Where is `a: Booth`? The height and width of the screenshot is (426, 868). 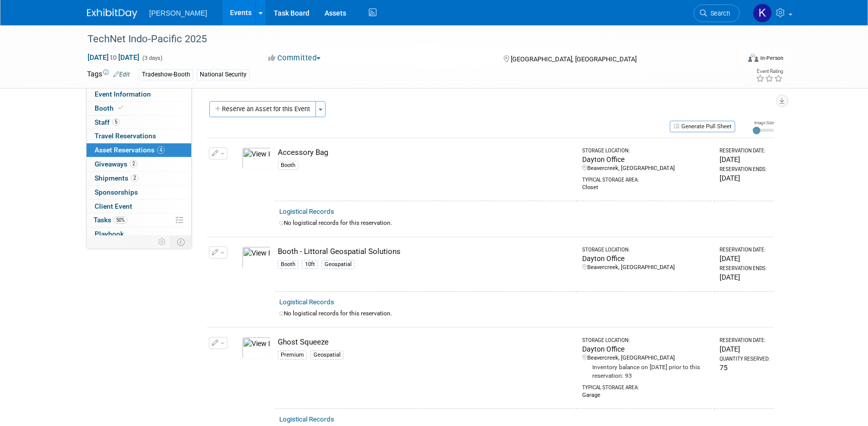
a: Booth is located at coordinates (139, 108).